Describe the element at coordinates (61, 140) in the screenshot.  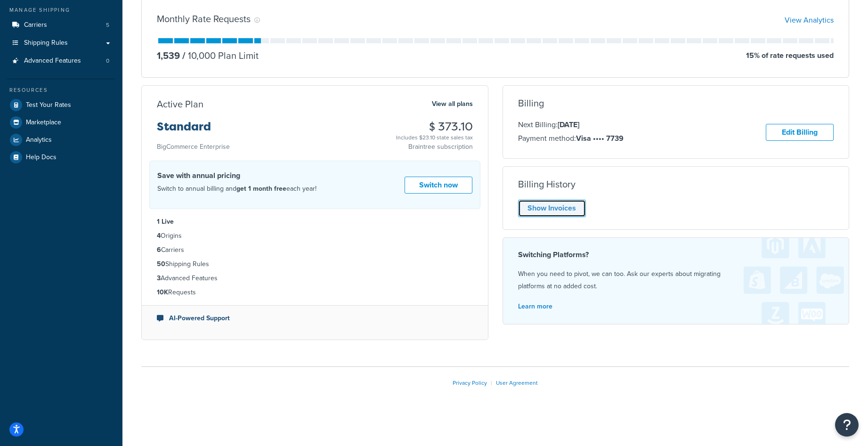
I see `li: Analytics` at that location.